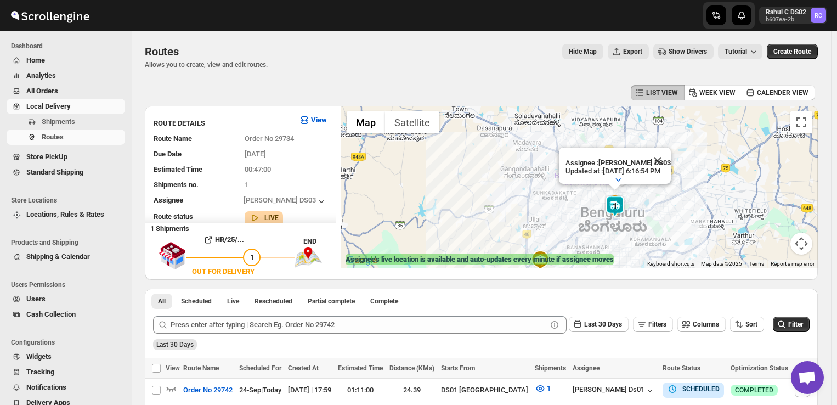 The height and width of the screenshot is (405, 837). Describe the element at coordinates (178, 169) in the screenshot. I see `span: Estimated Time` at that location.